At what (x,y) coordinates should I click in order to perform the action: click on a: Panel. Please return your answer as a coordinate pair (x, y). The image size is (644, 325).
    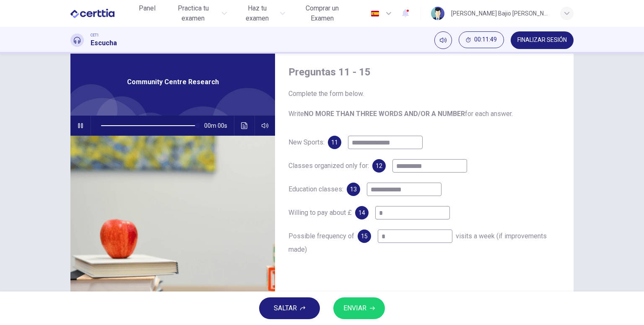
    Looking at the image, I should click on (147, 13).